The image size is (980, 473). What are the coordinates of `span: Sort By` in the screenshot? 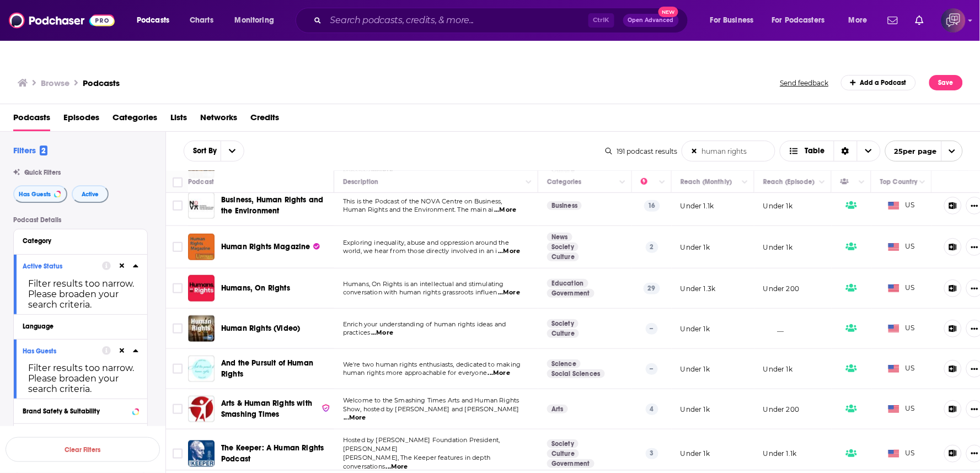 It's located at (202, 151).